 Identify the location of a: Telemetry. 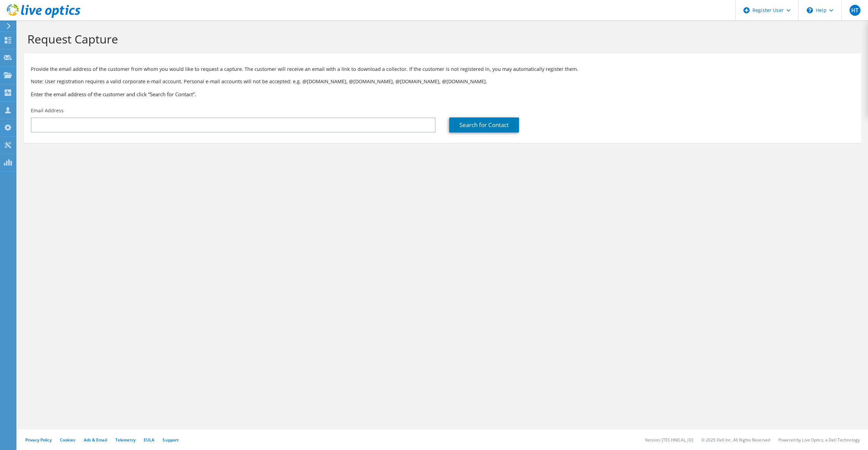
(125, 440).